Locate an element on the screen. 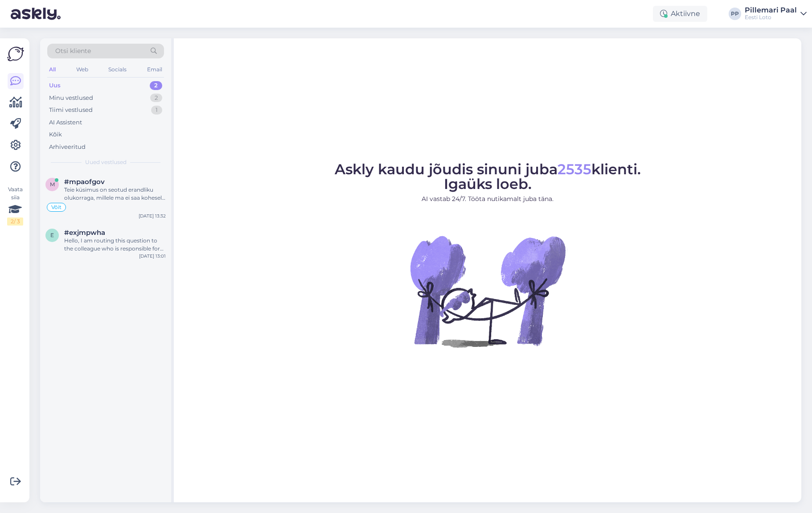 This screenshot has height=513, width=812. p: AI vastab 24/7. Tööta nutikamalt juba täna. is located at coordinates (488, 199).